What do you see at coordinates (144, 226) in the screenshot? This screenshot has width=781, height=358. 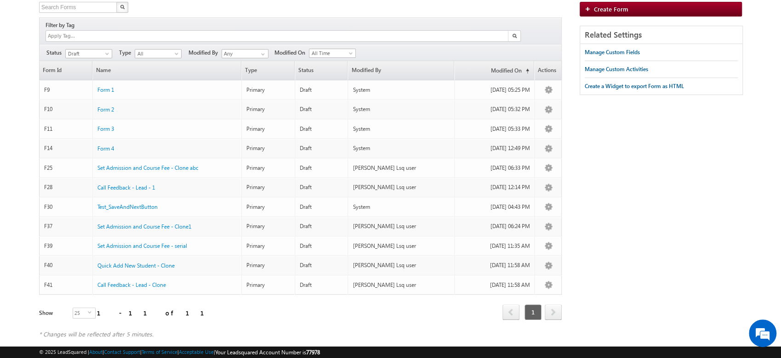 I see `span: Set Admission and Course Fee - Clone1` at bounding box center [144, 226].